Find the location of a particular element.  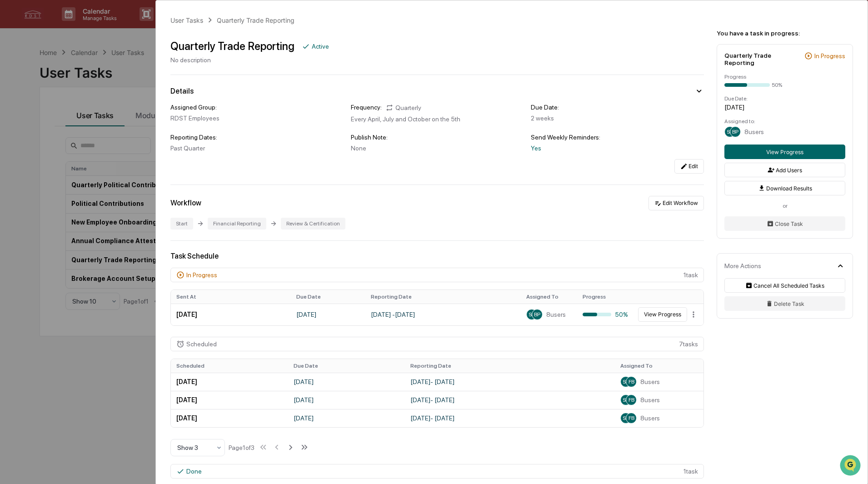

div: Frequency: is located at coordinates (367, 108).